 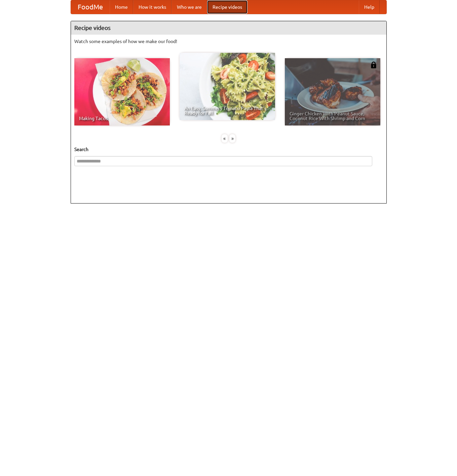 I want to click on a: Who we are, so click(x=190, y=7).